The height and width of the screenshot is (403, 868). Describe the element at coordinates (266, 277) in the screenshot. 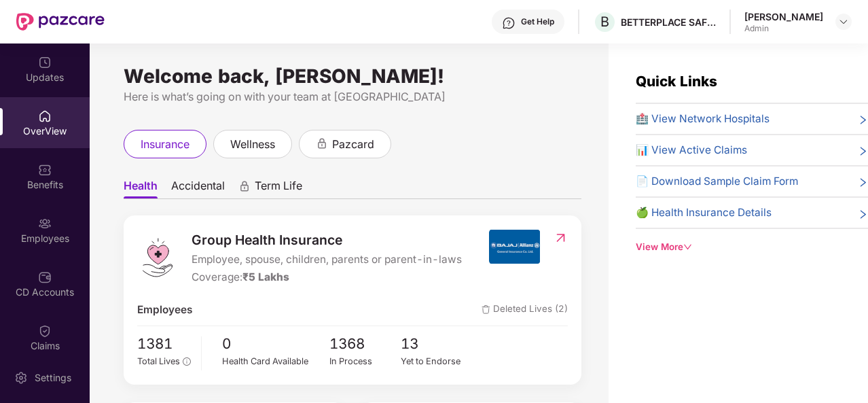

I see `span: ₹5 Lakhs` at that location.